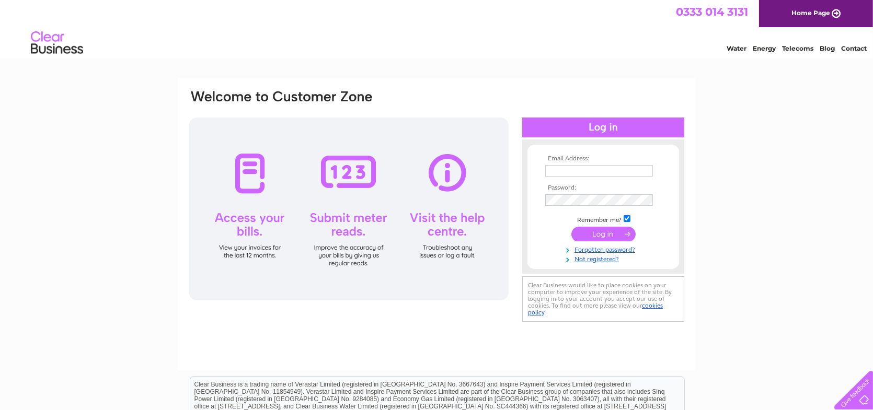 Image resolution: width=873 pixels, height=410 pixels. Describe the element at coordinates (737, 48) in the screenshot. I see `a: Water` at that location.